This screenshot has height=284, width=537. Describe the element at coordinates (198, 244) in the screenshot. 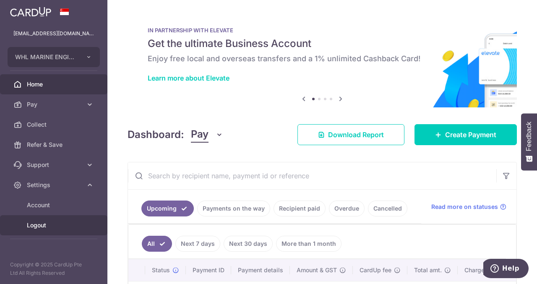

I see `a: Next 7 days` at that location.